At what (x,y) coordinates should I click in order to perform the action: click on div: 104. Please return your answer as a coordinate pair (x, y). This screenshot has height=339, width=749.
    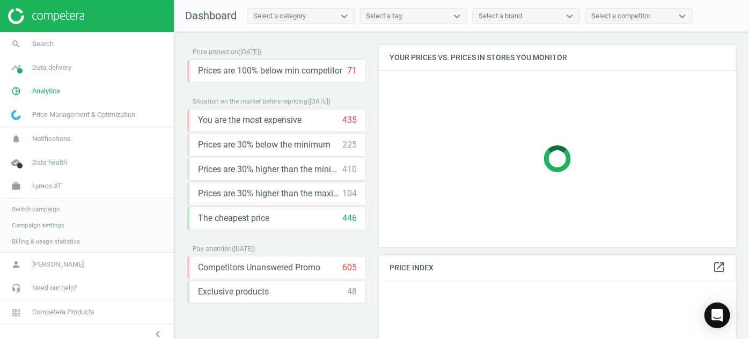
    Looking at the image, I should click on (349, 194).